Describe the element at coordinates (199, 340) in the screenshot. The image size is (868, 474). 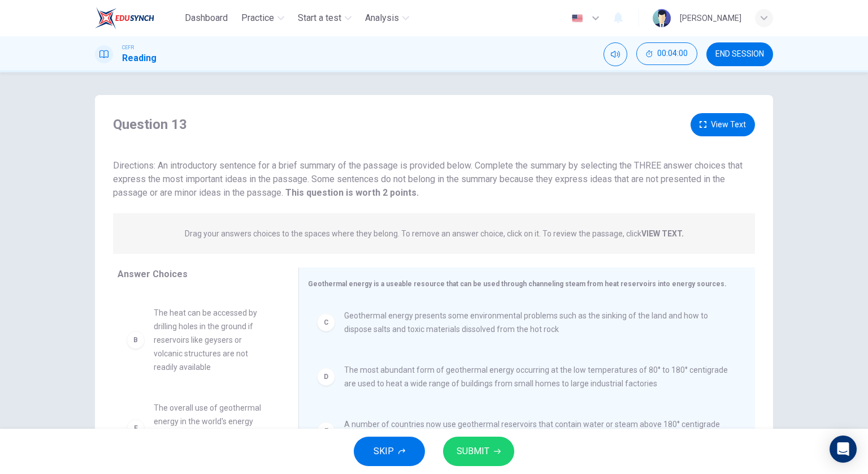
I see `div: BThe heat can be accessed by drilling holes in the ground if reservoirs like geysers or volcanic ...` at that location.